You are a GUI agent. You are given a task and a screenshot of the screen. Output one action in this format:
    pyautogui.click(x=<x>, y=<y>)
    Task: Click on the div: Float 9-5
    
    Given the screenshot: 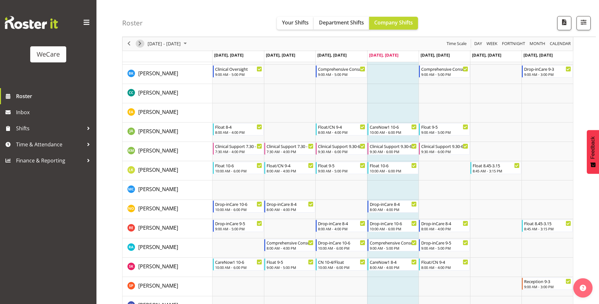 What is the action you would take?
    pyautogui.click(x=444, y=127)
    